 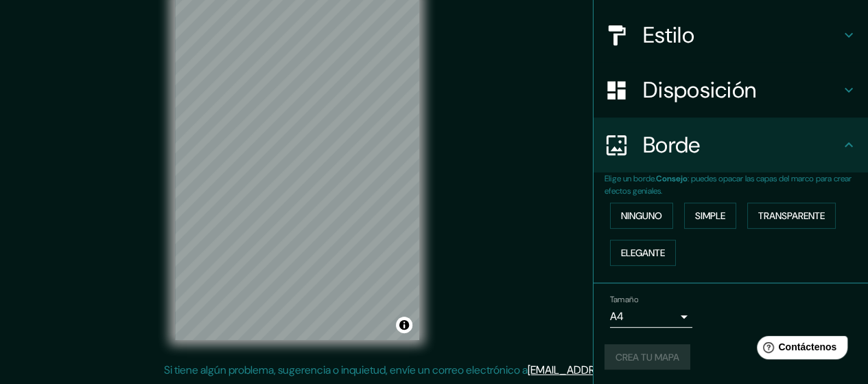 I want to click on button: Elegante, so click(x=643, y=253).